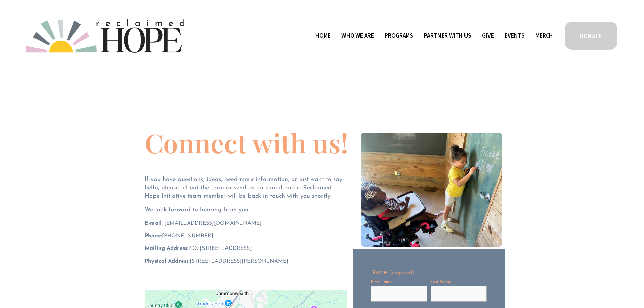  I want to click on span: If you have questions, ideas, need more information, or just want to say hello, please fill out t..., so click(244, 188).